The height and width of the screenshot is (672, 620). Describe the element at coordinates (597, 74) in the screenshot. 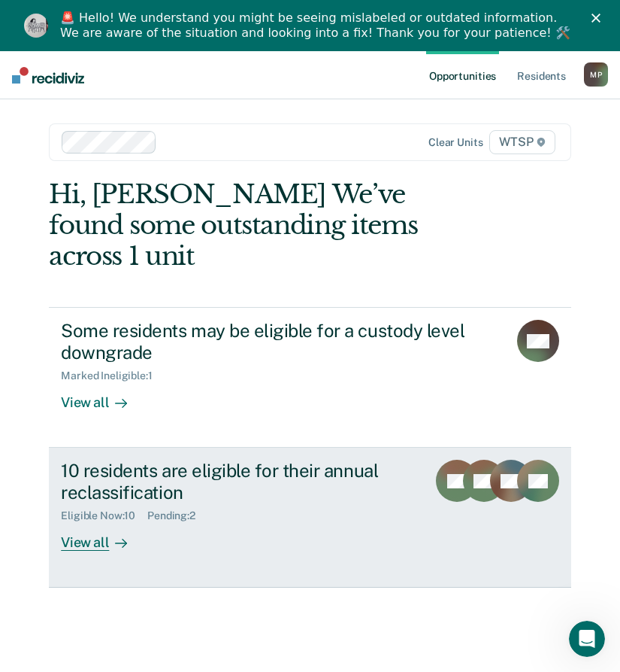

I see `button: MP` at that location.